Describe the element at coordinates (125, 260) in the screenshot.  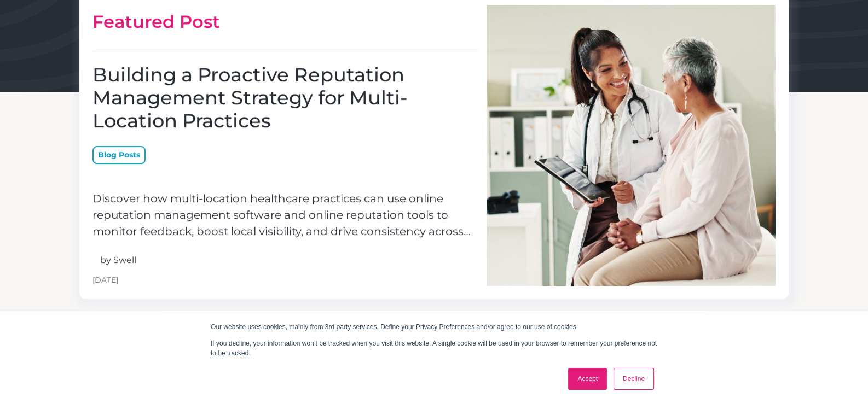
I see `div: Swell` at that location.